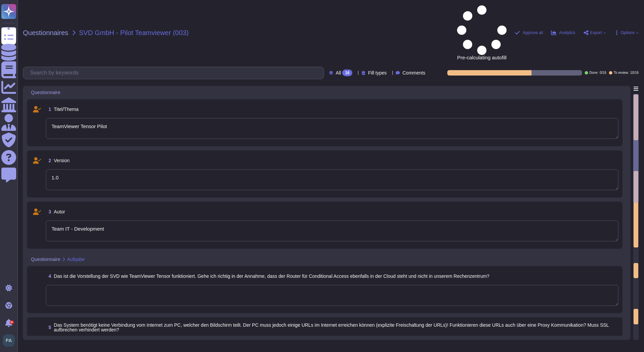  I want to click on img: user, so click(9, 341).